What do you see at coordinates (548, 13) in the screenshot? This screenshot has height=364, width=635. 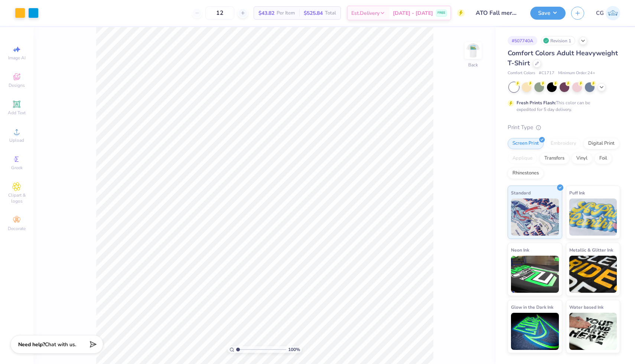 I see `button: Save` at bounding box center [548, 13].